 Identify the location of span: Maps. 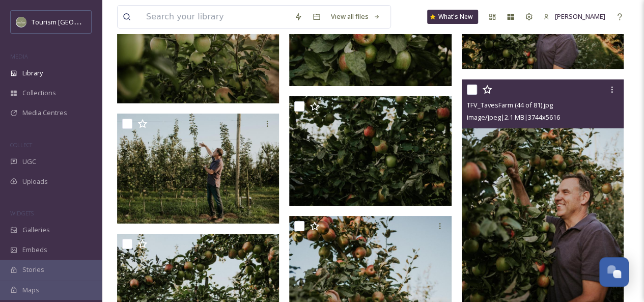
(30, 289).